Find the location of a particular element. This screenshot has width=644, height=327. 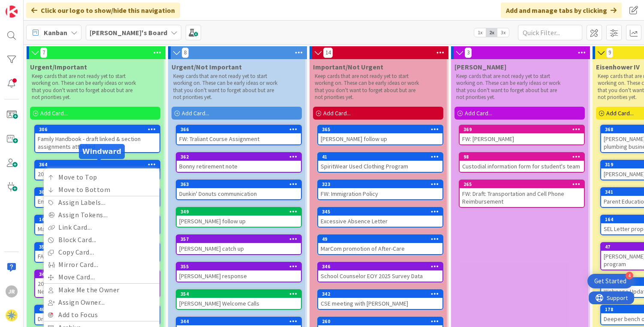

div: 14Marchmester 2026 is located at coordinates (97, 225).